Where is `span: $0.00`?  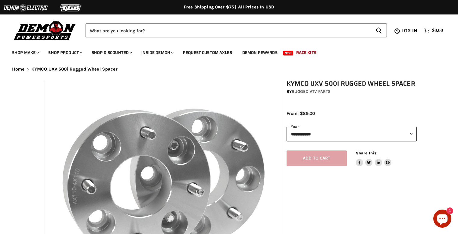
span: $0.00 is located at coordinates (437, 30).